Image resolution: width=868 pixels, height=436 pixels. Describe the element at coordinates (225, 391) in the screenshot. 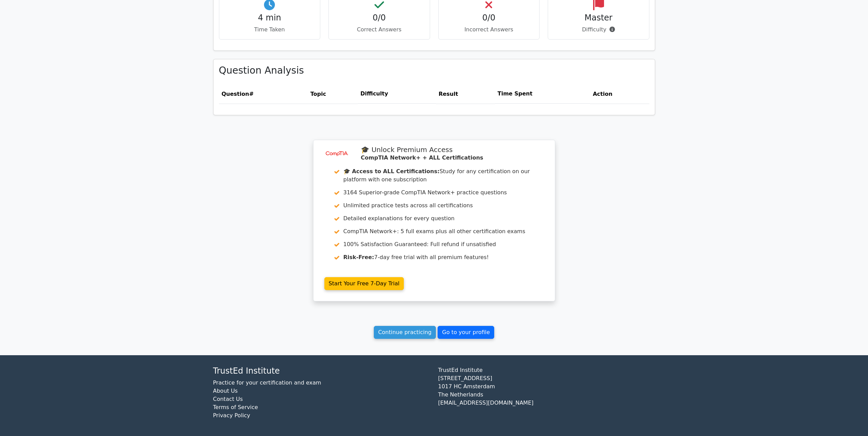

I see `a: About Us` at that location.